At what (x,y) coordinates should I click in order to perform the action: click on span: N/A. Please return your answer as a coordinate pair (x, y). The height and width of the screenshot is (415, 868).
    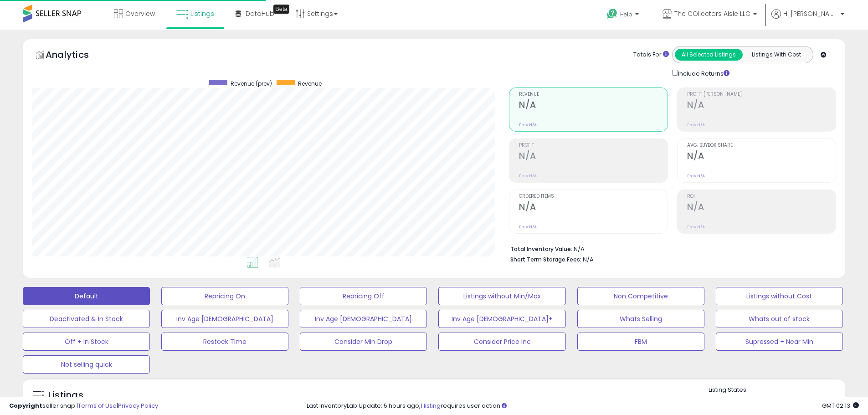
    Looking at the image, I should click on (588, 259).